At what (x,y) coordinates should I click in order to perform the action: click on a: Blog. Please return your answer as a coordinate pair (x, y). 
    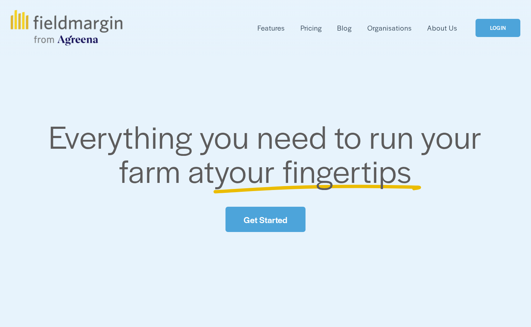
    Looking at the image, I should click on (344, 28).